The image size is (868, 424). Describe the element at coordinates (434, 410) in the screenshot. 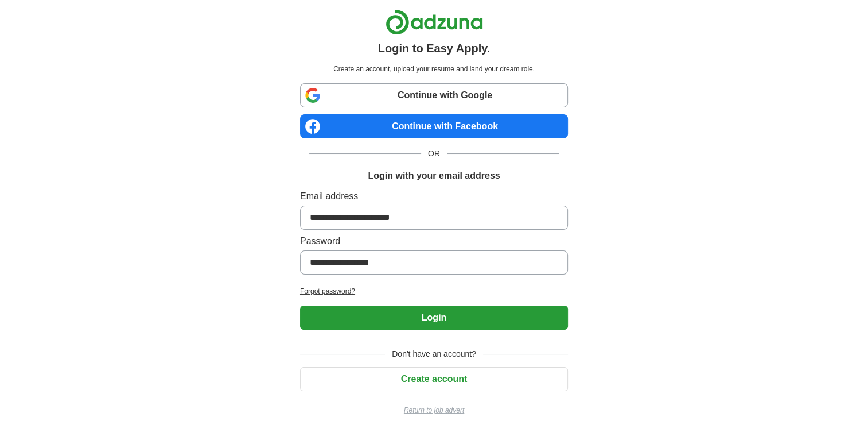

I see `p: Return to job advert` at that location.